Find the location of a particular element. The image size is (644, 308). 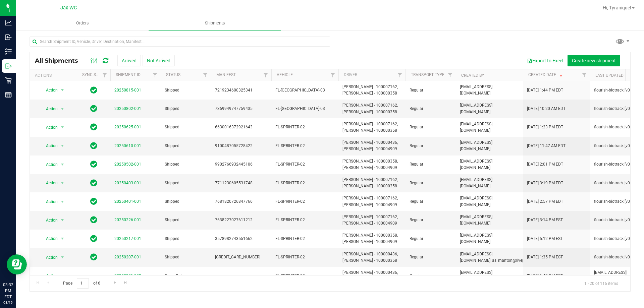

span: Cancelled is located at coordinates (186, 276).